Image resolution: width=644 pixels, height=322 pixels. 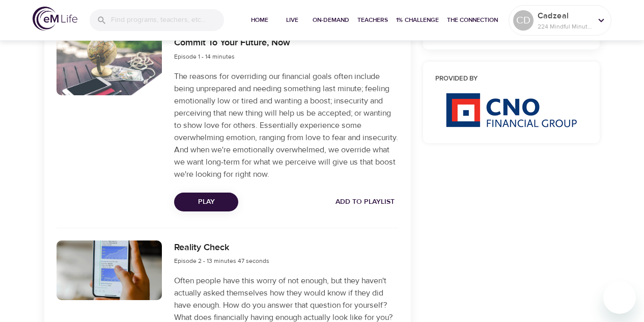 I want to click on h6: Provided by, so click(x=512, y=79).